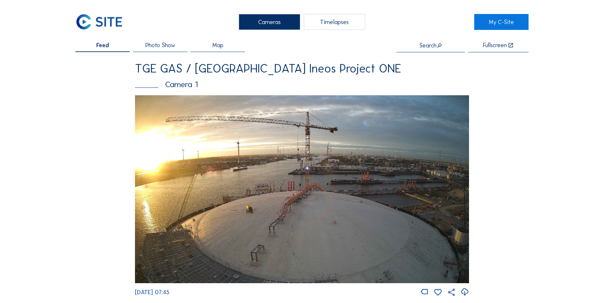 The image size is (604, 303). I want to click on div: Fullscreen, so click(495, 45).